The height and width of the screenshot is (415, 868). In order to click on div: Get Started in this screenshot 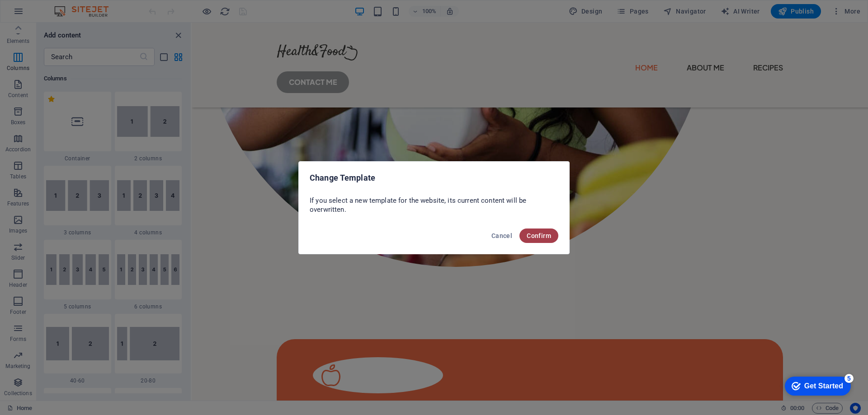, I will do `click(46, 14)`.